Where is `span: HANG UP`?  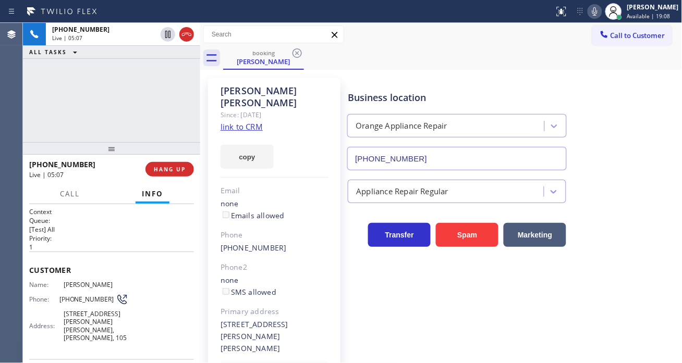 span: HANG UP is located at coordinates (169, 169).